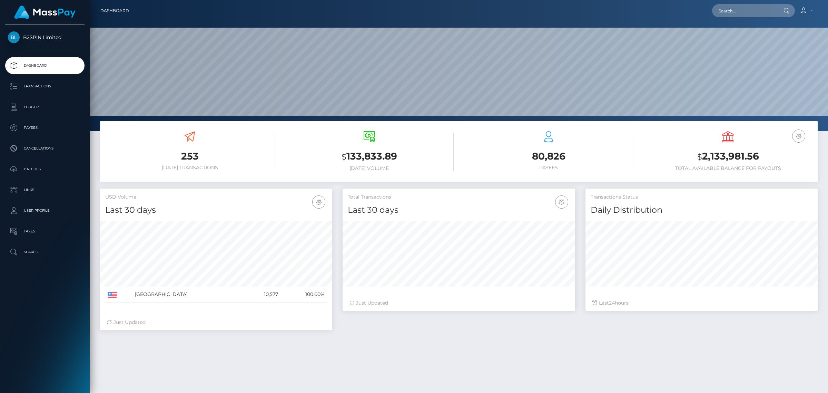 This screenshot has height=393, width=828. What do you see at coordinates (45, 12) in the screenshot?
I see `img: MassPay Logo` at bounding box center [45, 12].